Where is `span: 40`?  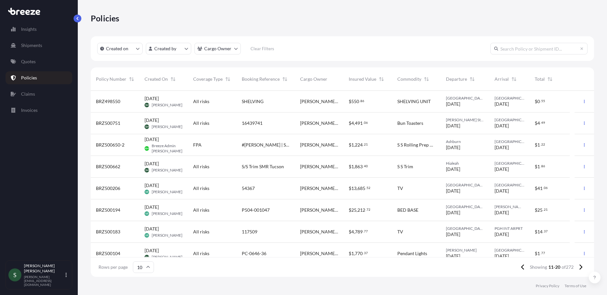
span: 40 is located at coordinates (366, 166).